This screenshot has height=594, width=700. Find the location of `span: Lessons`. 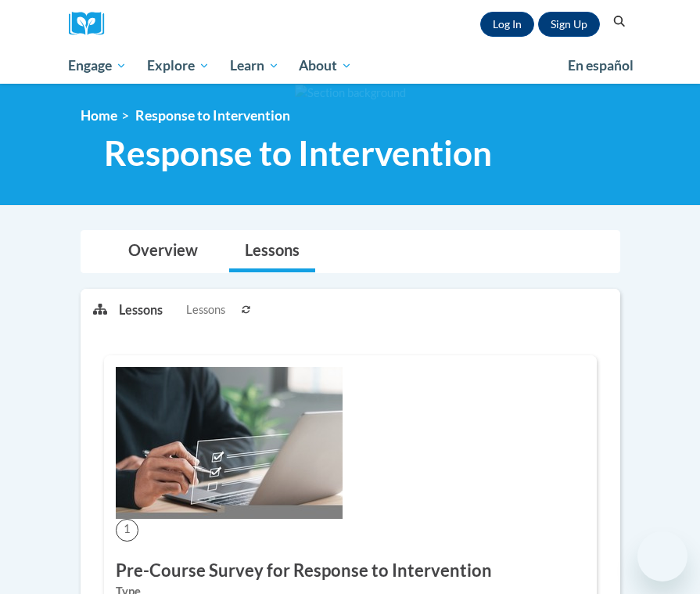

span: Lessons is located at coordinates (206, 310).